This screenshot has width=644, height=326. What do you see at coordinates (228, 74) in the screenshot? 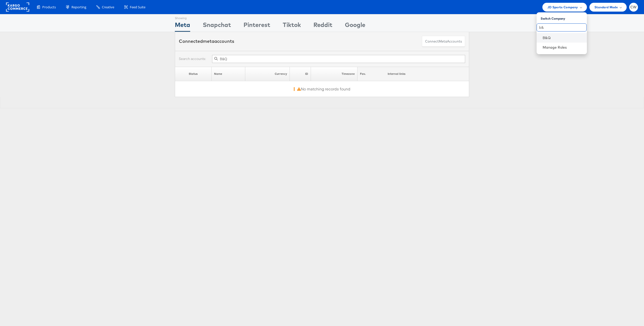
I see `th: Name` at bounding box center [228, 74].